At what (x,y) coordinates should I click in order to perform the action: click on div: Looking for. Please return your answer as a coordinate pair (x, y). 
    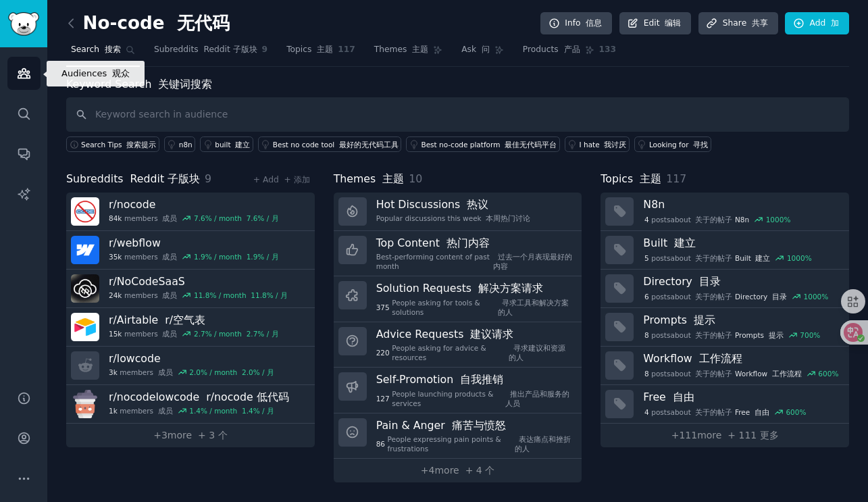
    Looking at the image, I should click on (678, 145).